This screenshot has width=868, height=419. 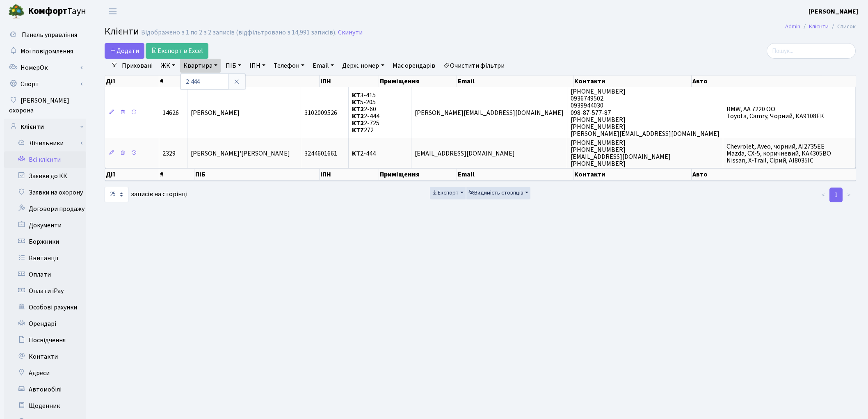 What do you see at coordinates (233, 65) in the screenshot?
I see `a: ПІБ` at bounding box center [233, 65].